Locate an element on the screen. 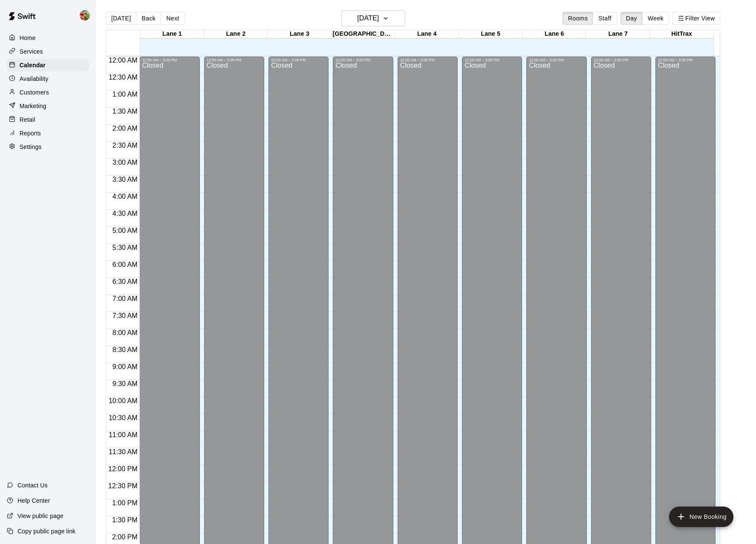  p: Help Center is located at coordinates (33, 501).